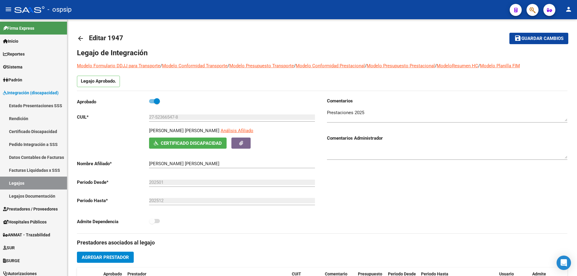 The height and width of the screenshot is (276, 577). I want to click on a: Modelo Conformidad Prestacional, so click(330, 66).